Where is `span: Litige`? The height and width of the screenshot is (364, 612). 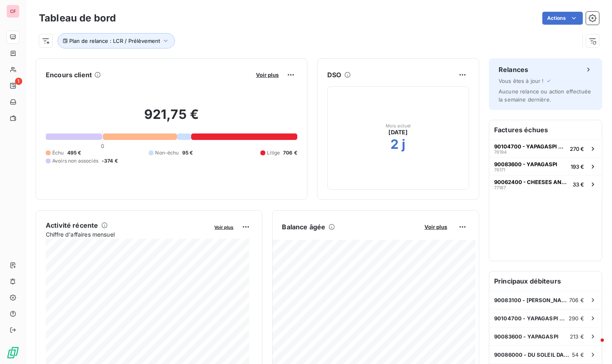
span: Litige is located at coordinates (273, 153).